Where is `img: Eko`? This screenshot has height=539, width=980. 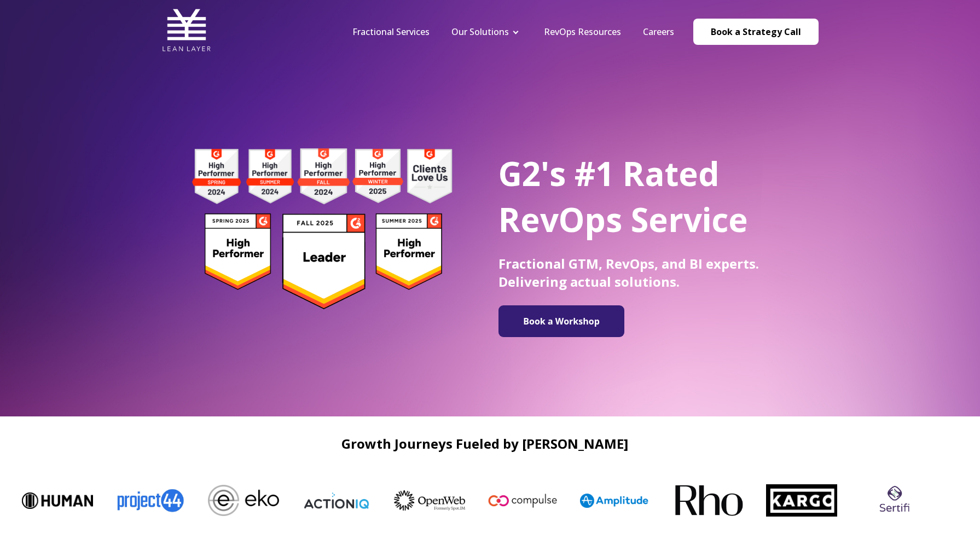
img: Eko is located at coordinates (238, 500).